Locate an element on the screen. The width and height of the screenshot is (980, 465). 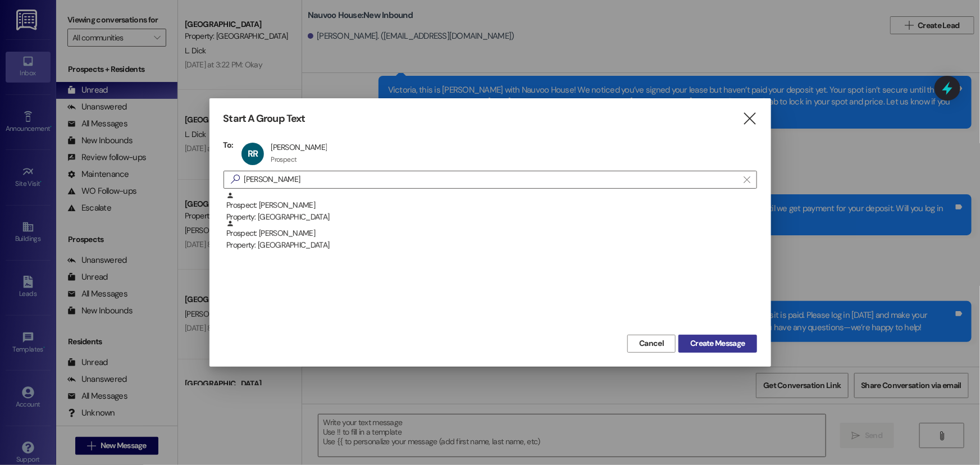
button: Clear text is located at coordinates (748, 180).